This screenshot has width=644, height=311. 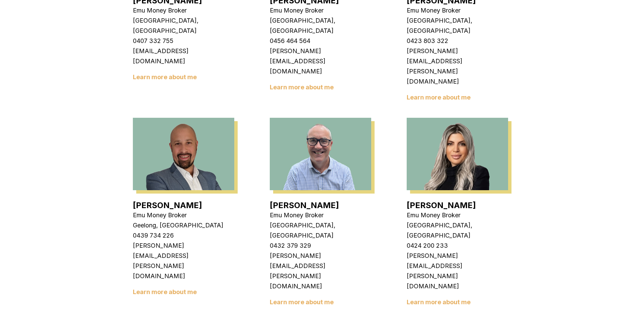 I want to click on p: 0423 803 322, so click(x=457, y=41).